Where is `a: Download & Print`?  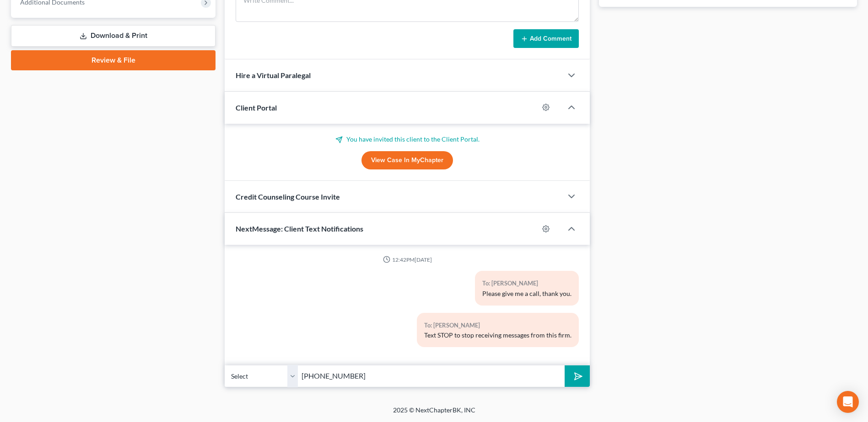 a: Download & Print is located at coordinates (113, 36).